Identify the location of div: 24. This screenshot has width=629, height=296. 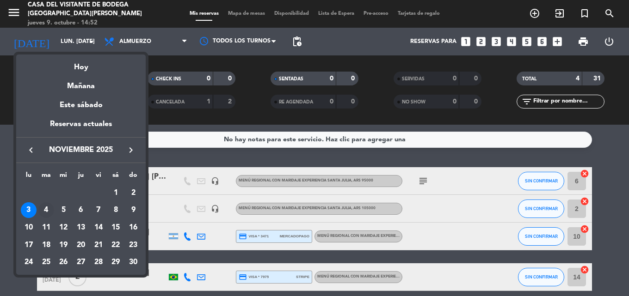
(29, 263).